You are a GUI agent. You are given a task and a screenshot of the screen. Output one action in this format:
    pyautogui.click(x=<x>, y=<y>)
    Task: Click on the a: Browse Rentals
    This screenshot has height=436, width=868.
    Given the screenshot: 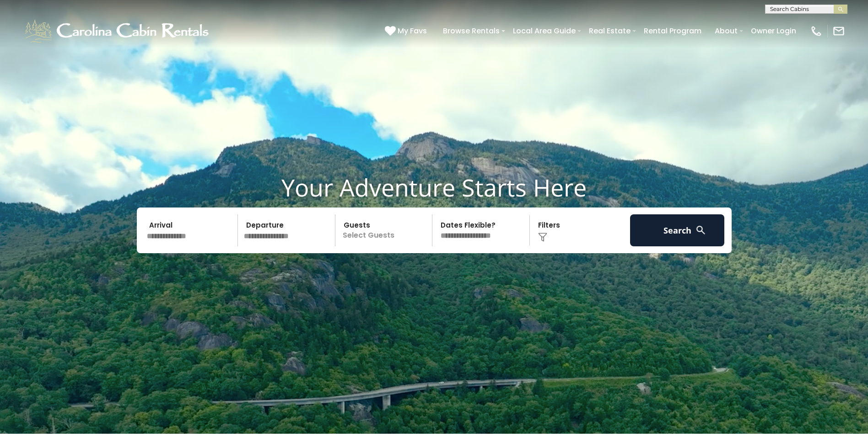 What is the action you would take?
    pyautogui.click(x=471, y=31)
    